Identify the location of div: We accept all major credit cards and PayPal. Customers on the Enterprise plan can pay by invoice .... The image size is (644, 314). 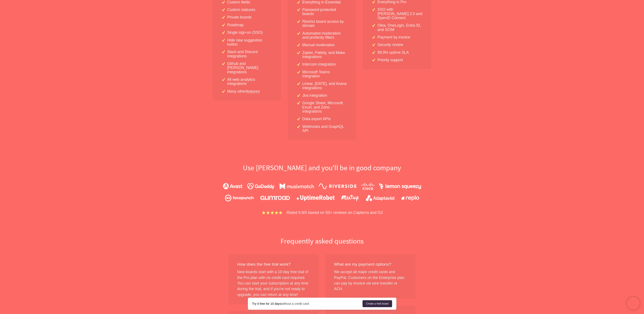
(371, 277).